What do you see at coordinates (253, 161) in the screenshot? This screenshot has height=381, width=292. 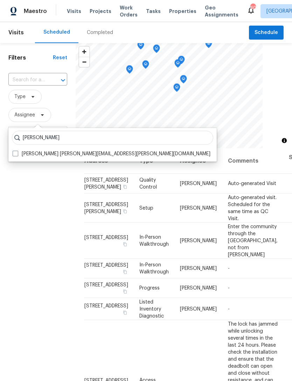 I see `th: Comments` at bounding box center [253, 161].